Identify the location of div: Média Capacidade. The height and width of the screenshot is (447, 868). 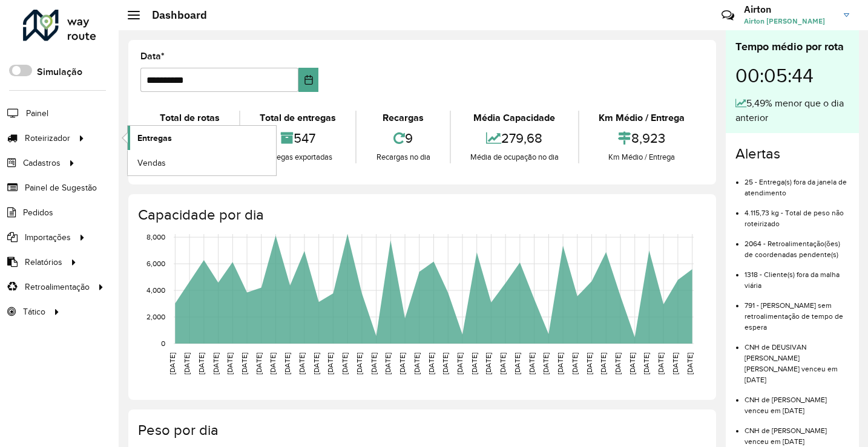
(515, 118).